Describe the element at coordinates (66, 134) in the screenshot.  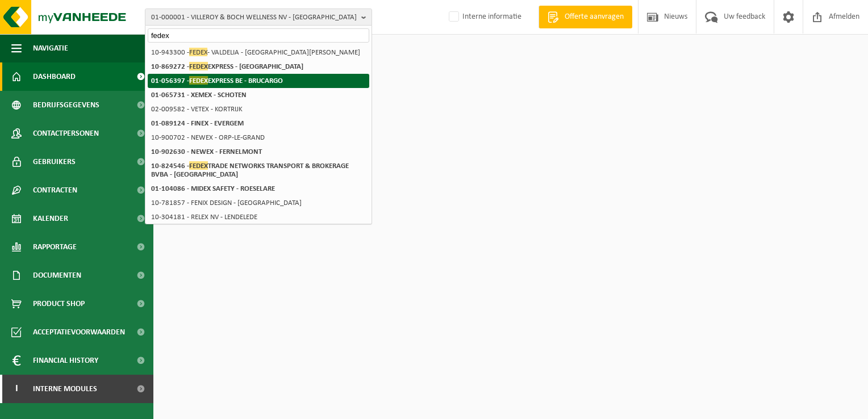
I see `span: Contactpersonen` at that location.